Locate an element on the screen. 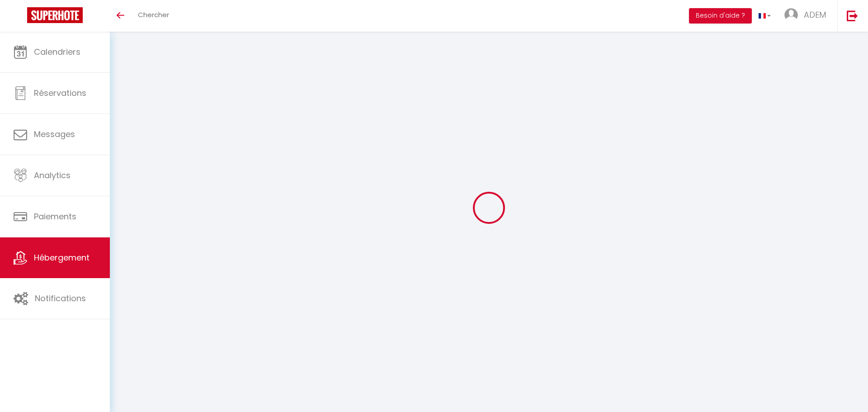 The height and width of the screenshot is (412, 868). span: Analytics is located at coordinates (52, 175).